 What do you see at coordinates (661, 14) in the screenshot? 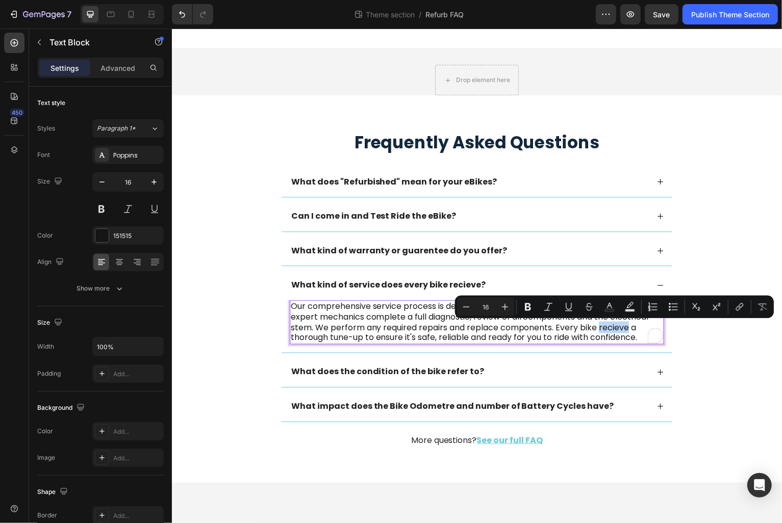
I see `span: Save` at bounding box center [661, 14].